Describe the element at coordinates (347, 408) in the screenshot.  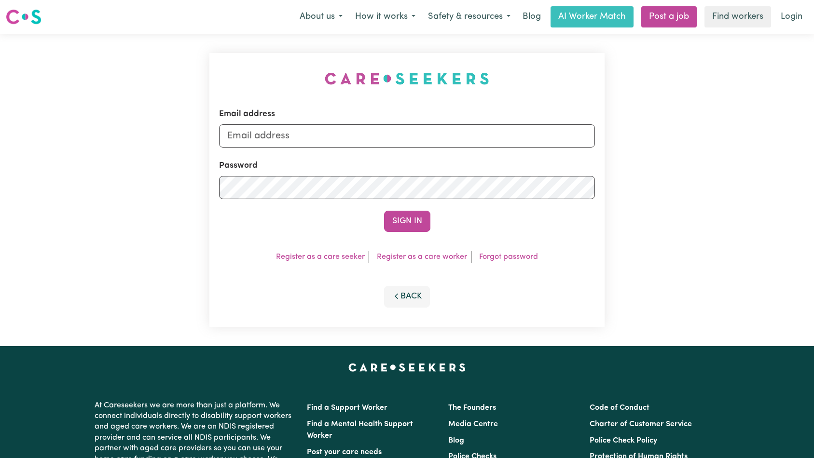
I see `a: Find a Support Worker` at that location.